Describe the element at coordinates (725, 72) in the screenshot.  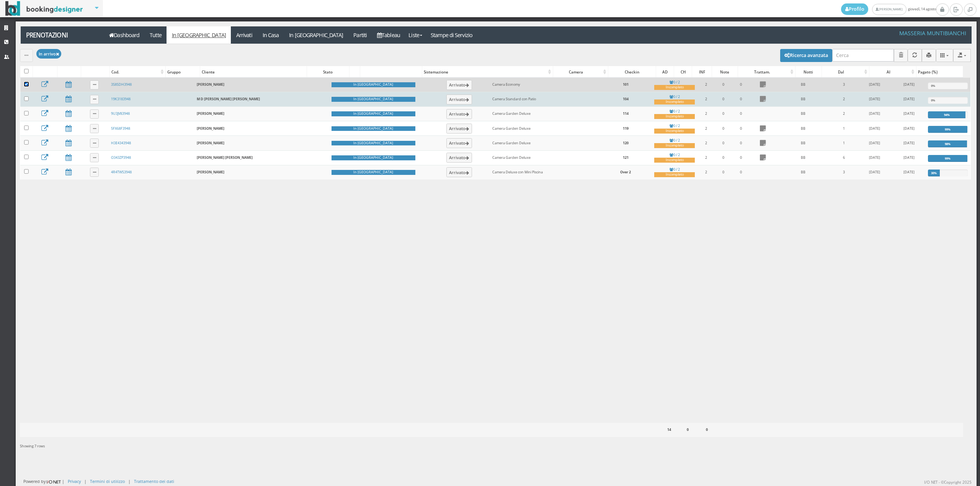
I see `div: Note` at that location.